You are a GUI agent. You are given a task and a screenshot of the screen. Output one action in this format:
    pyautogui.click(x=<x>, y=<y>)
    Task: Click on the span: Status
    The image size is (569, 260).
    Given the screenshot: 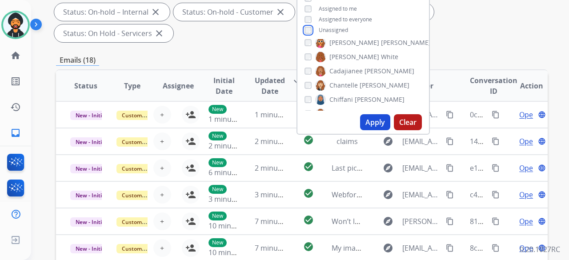 What is the action you would take?
    pyautogui.click(x=86, y=86)
    